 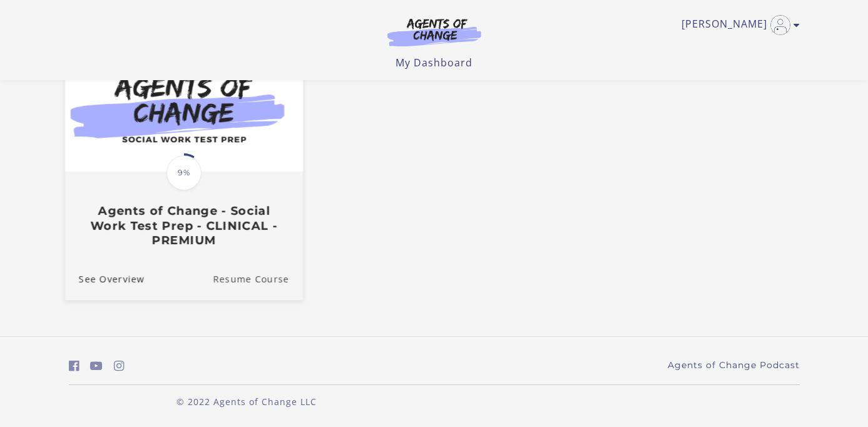 What do you see at coordinates (96, 365) in the screenshot?
I see `a: https://www.youtube.com/c/AgentsofChangeTestPrepbyMeaganMitchell (Open in a new window)` at bounding box center [96, 365].